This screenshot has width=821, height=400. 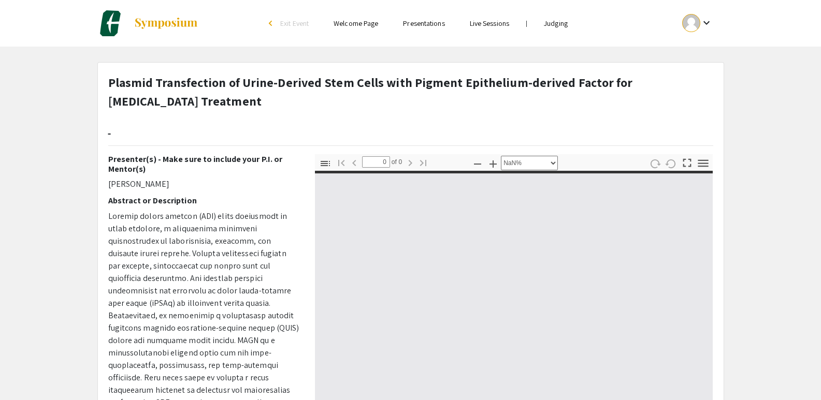 I want to click on button: Expand account dropdown, so click(x=697, y=23).